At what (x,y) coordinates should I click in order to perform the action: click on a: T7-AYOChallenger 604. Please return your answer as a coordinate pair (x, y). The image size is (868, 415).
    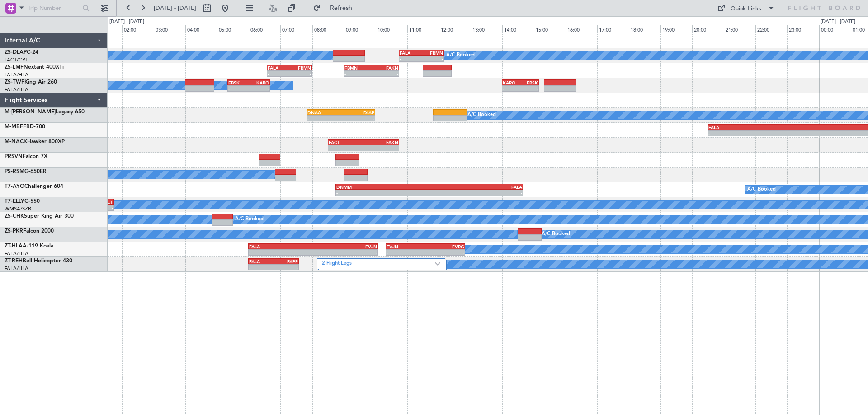
    Looking at the image, I should click on (34, 187).